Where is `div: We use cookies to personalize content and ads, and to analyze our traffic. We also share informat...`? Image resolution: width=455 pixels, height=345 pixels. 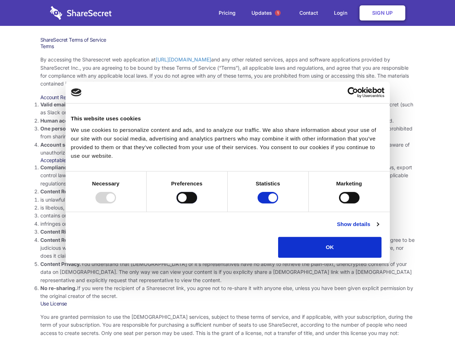 div: We use cookies to personalize content and ads, and to analyze our traffic. We also share informat... is located at coordinates (227, 143).